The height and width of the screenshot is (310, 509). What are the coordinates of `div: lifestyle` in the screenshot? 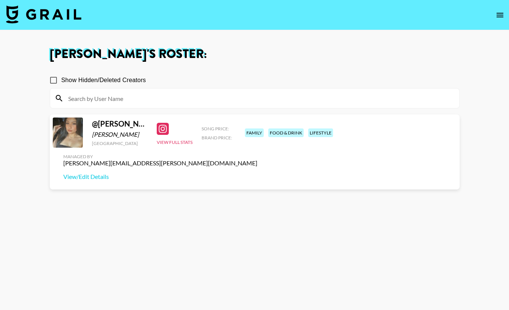 It's located at (320, 133).